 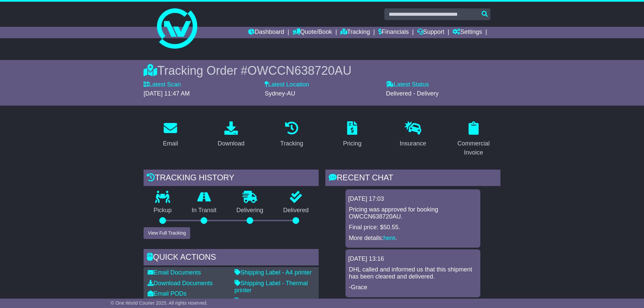 I want to click on p: More details: ., so click(x=413, y=238).